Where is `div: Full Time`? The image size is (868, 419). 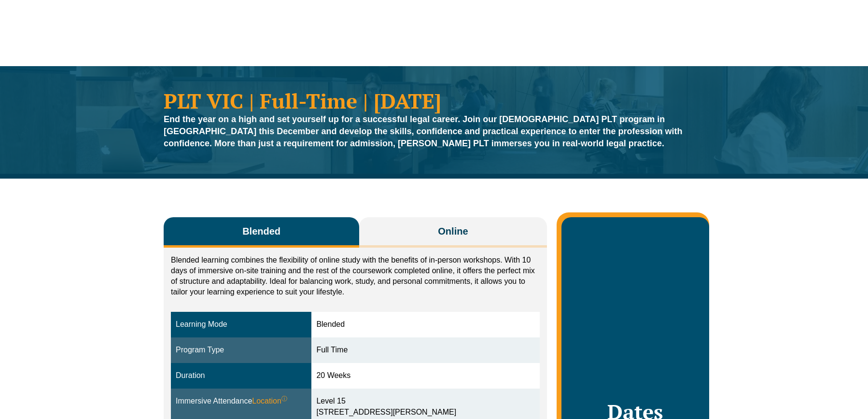
div: Full Time is located at coordinates (425, 350).